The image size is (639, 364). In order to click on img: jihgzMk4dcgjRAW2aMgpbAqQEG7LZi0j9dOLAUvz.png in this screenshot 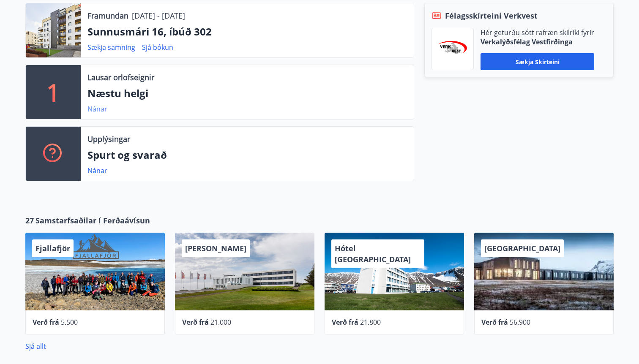, I will do `click(452, 49)`.